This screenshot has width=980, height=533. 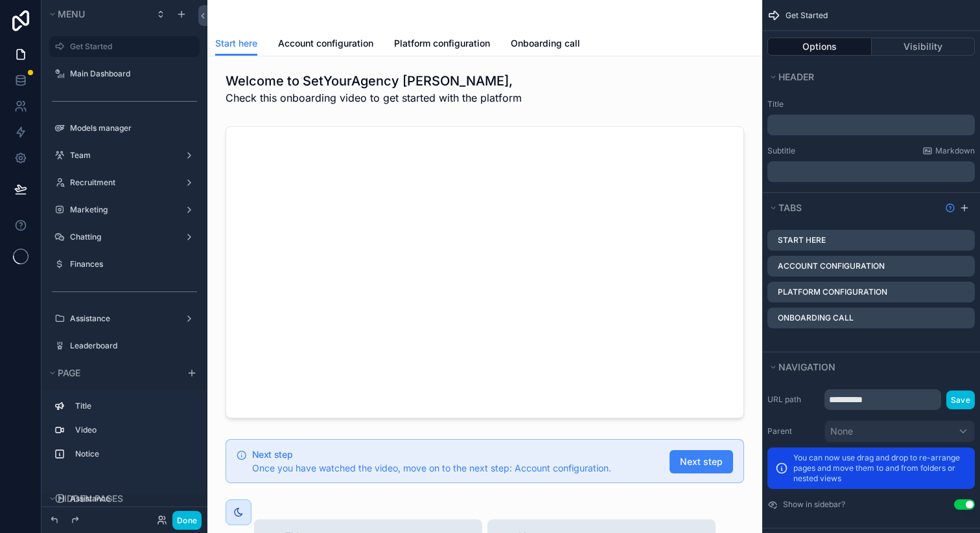 I want to click on span: Navigation, so click(x=807, y=367).